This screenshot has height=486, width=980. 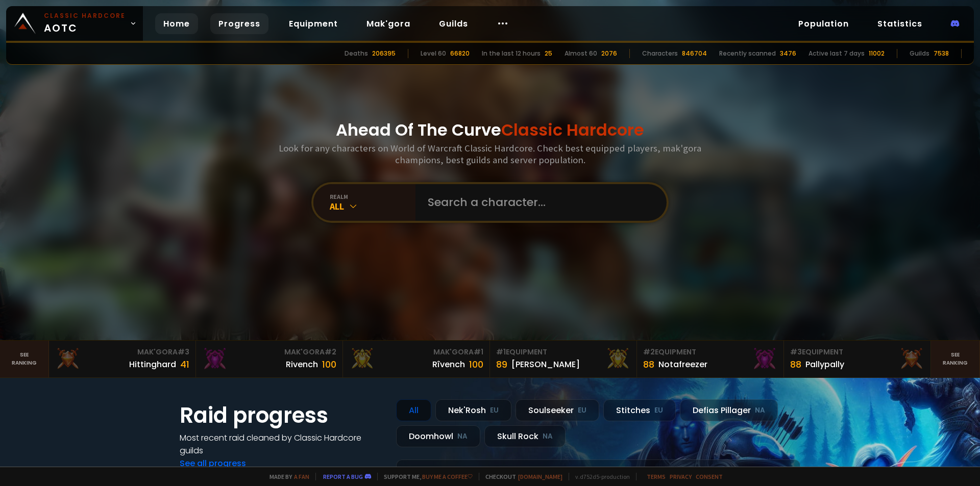 What do you see at coordinates (538, 202) in the screenshot?
I see `input: Search a character...` at bounding box center [538, 202].